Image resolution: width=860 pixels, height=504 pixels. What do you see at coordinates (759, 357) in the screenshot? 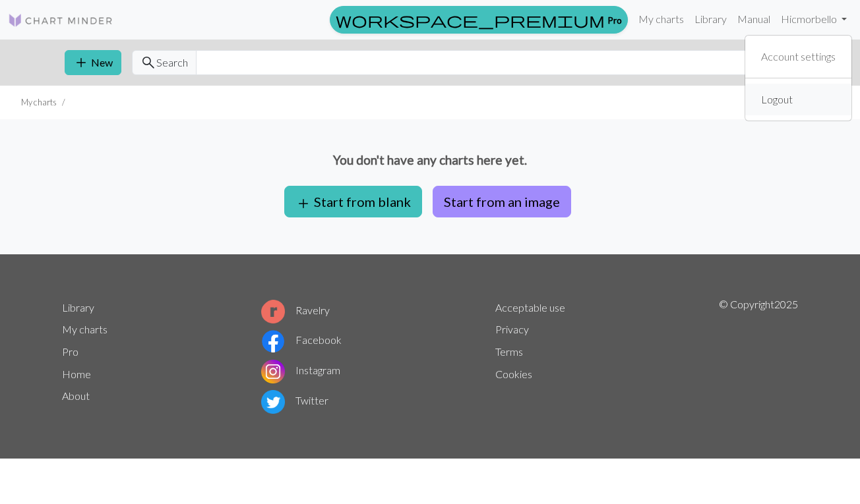
I see `p: © Copyright 2025` at bounding box center [759, 357].